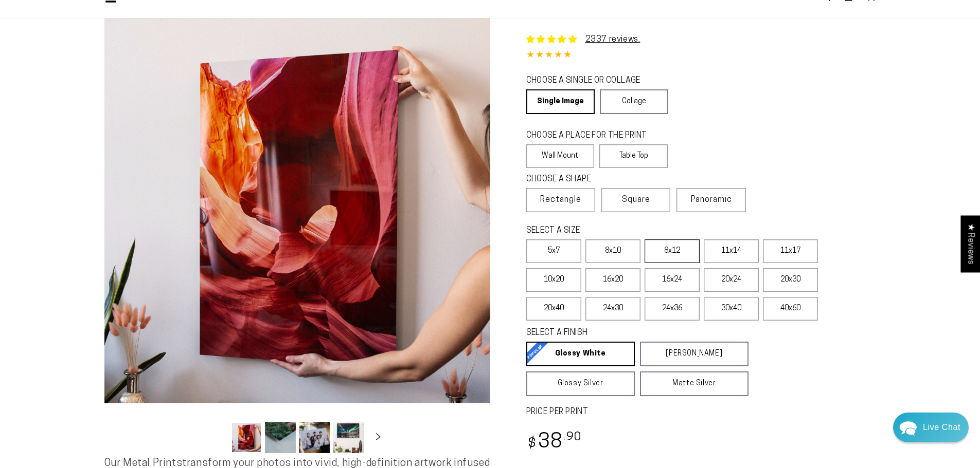  What do you see at coordinates (625, 333) in the screenshot?
I see `legend: SELECT A FINISH` at bounding box center [625, 333].